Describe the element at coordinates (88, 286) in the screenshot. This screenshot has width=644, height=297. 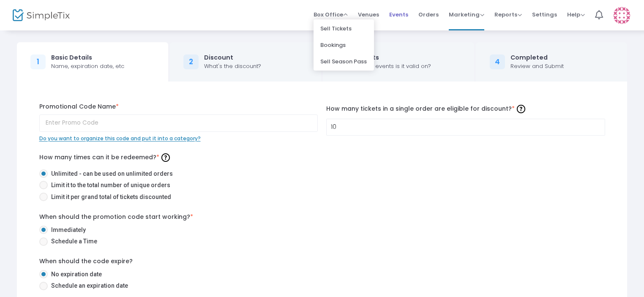
I see `span: Schedule an expiration date` at that location.